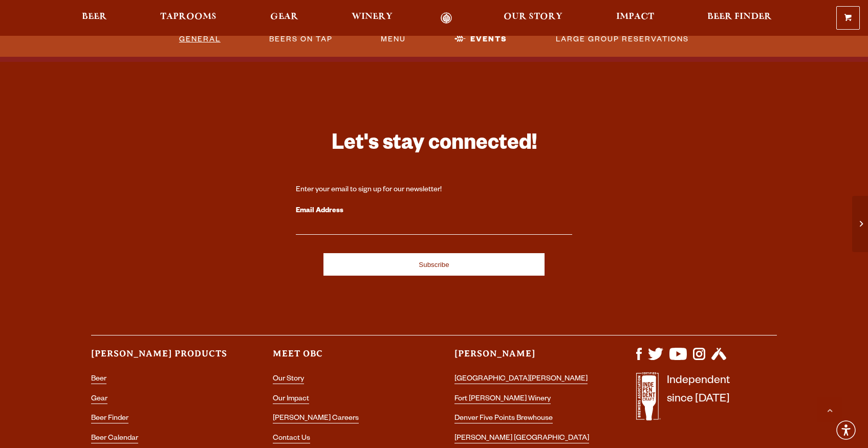  Describe the element at coordinates (200, 39) in the screenshot. I see `a: General` at that location.